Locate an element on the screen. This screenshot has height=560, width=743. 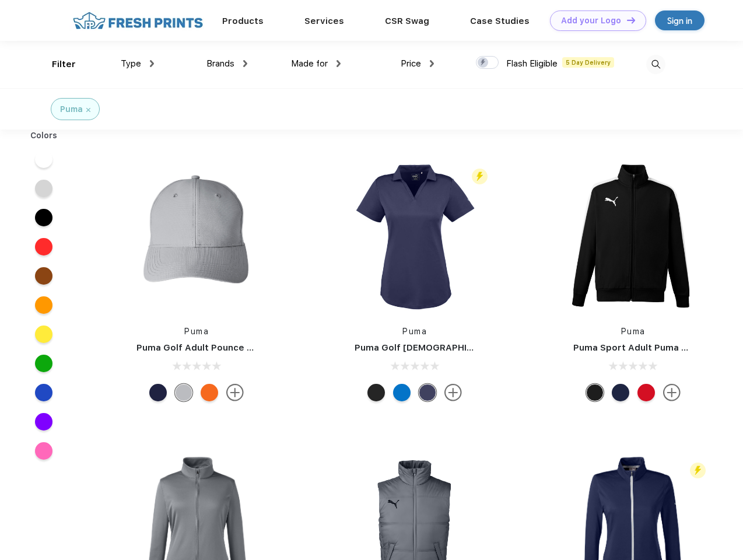
span: Price is located at coordinates (411, 64).